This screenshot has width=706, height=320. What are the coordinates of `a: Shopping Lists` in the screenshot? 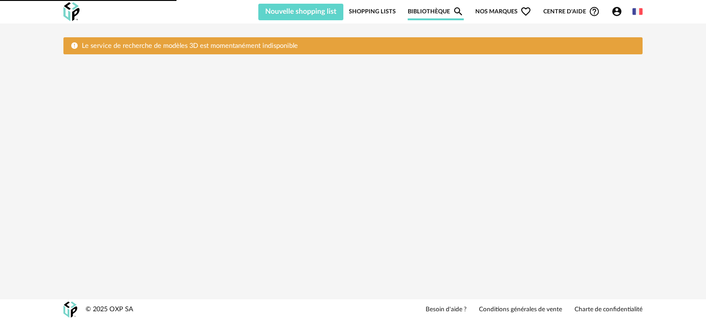 It's located at (372, 11).